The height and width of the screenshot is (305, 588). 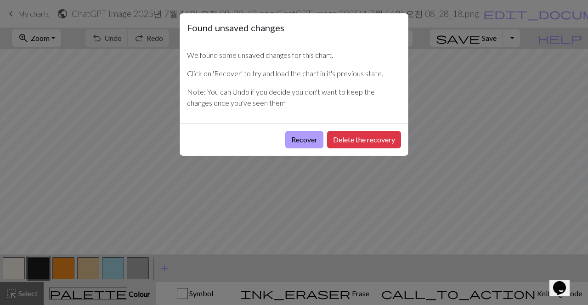 What do you see at coordinates (236, 28) in the screenshot?
I see `h5: Found unsaved changes` at bounding box center [236, 28].